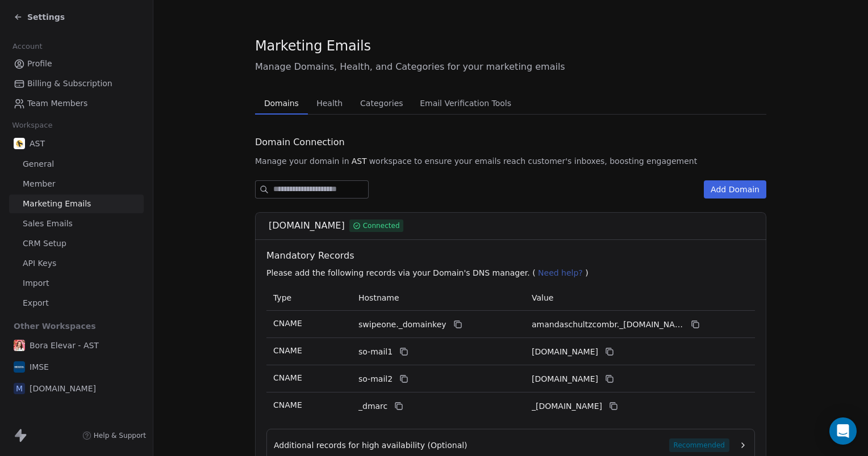 Image resolution: width=868 pixels, height=456 pixels. Describe the element at coordinates (39, 63) in the screenshot. I see `span: Profile` at that location.